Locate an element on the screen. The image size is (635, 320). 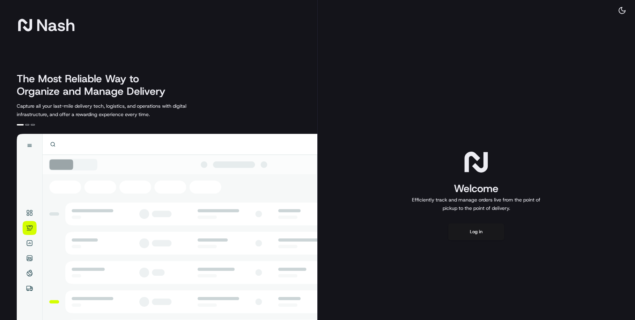
p: Efficiently track and manage orders live from the point of pickup to the point of delivery. is located at coordinates (476, 204).